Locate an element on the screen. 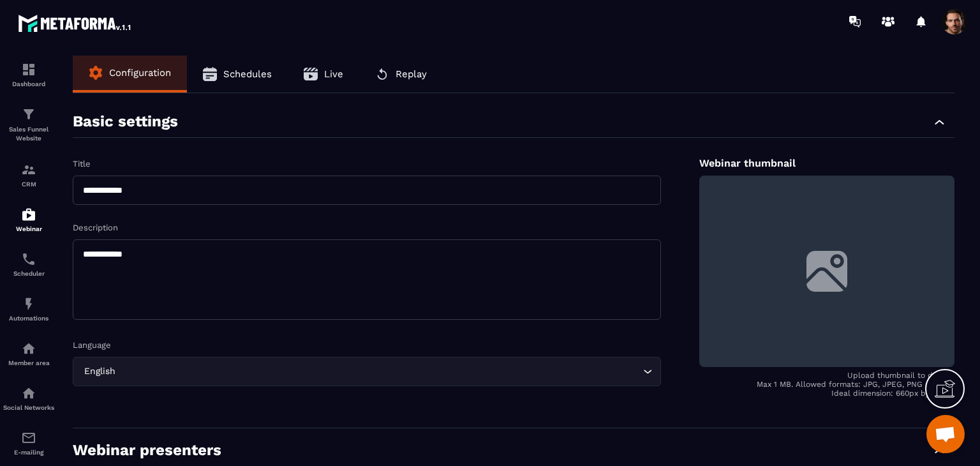 This screenshot has height=466, width=980. p: Sales Funnel Website is located at coordinates (29, 134).